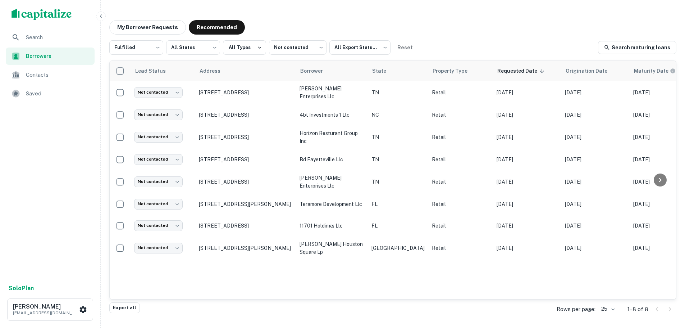  I want to click on div: 25, so click(607, 309).